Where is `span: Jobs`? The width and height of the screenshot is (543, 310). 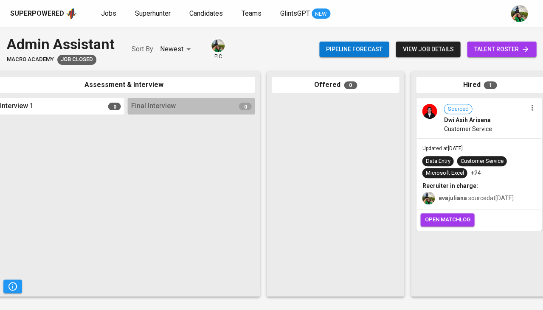 span: Jobs is located at coordinates (109, 13).